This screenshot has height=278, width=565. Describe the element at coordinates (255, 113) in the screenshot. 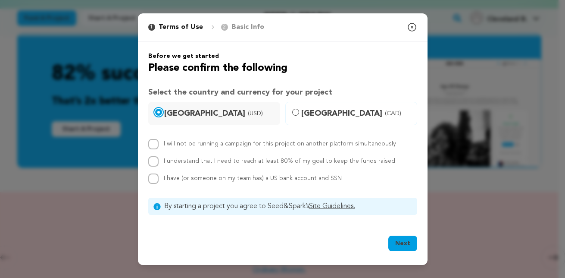

I see `span: (USD)` at that location.